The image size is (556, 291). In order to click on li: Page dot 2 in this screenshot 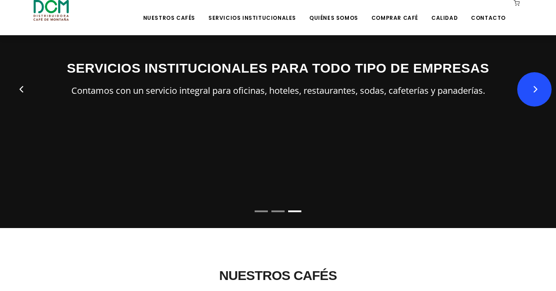, I will do `click(278, 211)`.